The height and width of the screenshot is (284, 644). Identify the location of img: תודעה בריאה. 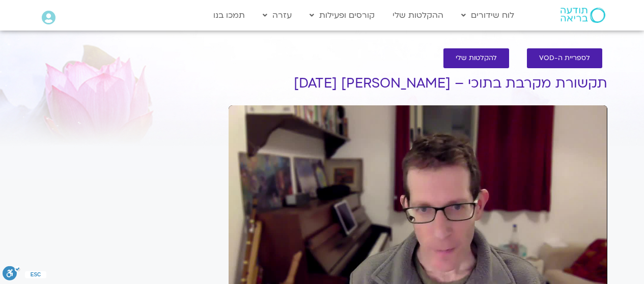
(583, 15).